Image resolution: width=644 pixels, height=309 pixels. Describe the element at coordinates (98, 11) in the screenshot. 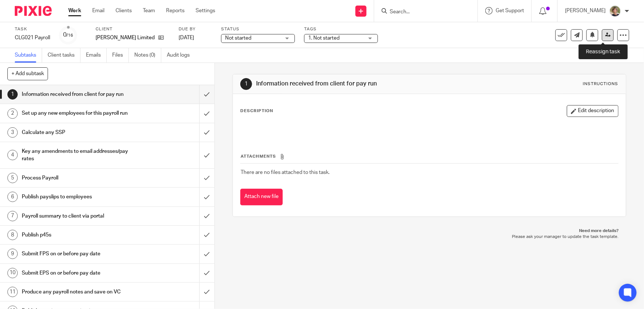

I see `a: Email` at that location.